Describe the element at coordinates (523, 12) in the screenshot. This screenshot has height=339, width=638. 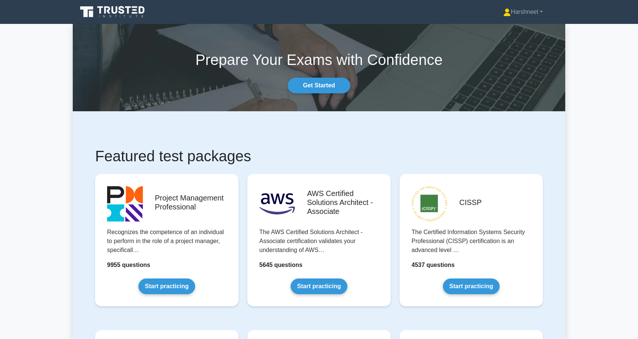
I see `a: Harshneet` at that location.